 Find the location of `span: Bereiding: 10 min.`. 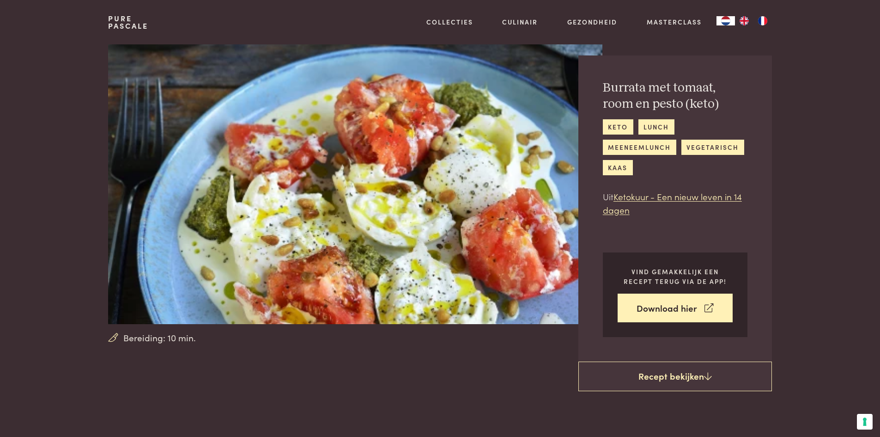

span: Bereiding: 10 min. is located at coordinates (159, 337).